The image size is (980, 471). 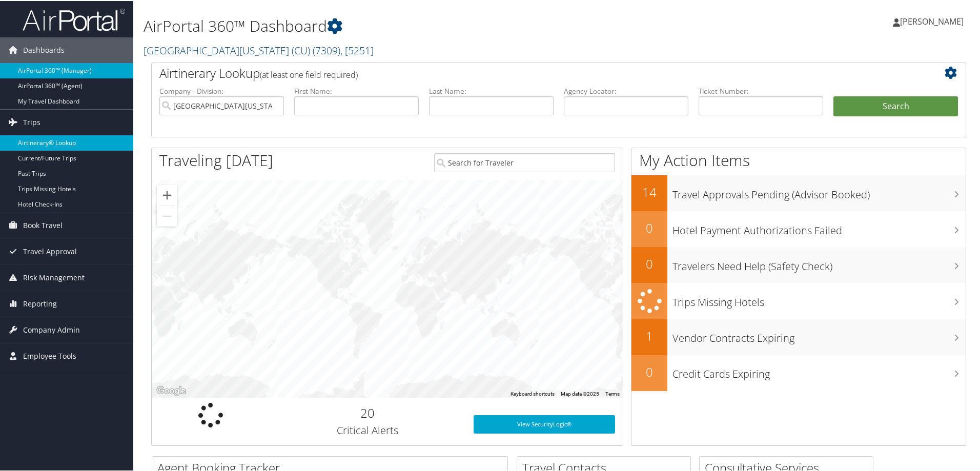 What do you see at coordinates (580, 392) in the screenshot?
I see `span: Map data ©2025` at bounding box center [580, 392].